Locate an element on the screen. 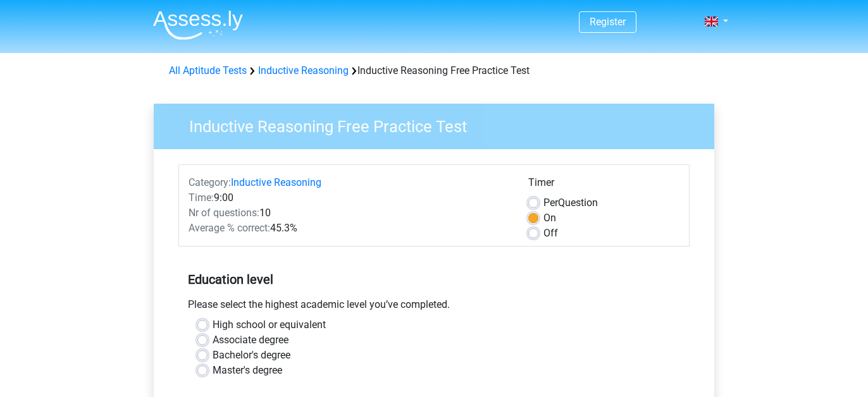 The width and height of the screenshot is (868, 397). h5: Education level is located at coordinates (434, 280).